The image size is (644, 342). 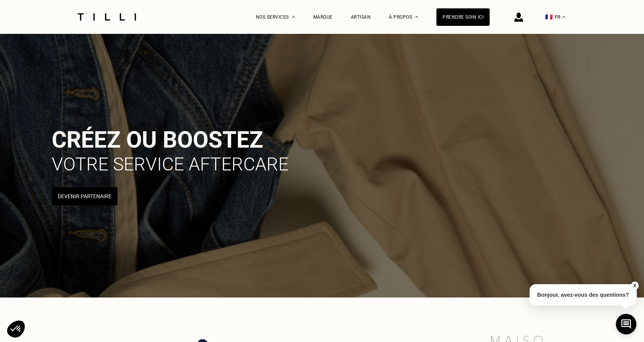 I want to click on img: menu déroulant, so click(x=564, y=16).